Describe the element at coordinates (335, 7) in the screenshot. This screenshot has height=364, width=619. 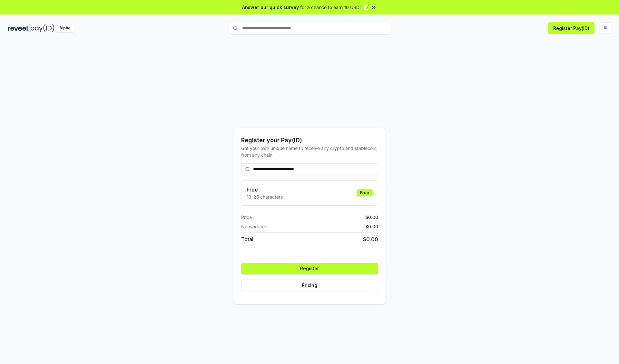
I see `span: for a chance to earn 10 USDT 📝` at that location.